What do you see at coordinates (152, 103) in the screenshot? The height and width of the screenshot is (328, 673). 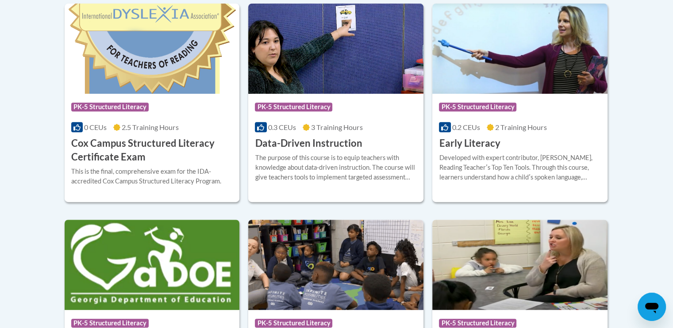 I see `a: Course LogoPK-5 Structured Literacy0 CEUs2.5 Training Hours Cox Campus Structured Literacy Certif...` at bounding box center [152, 103].